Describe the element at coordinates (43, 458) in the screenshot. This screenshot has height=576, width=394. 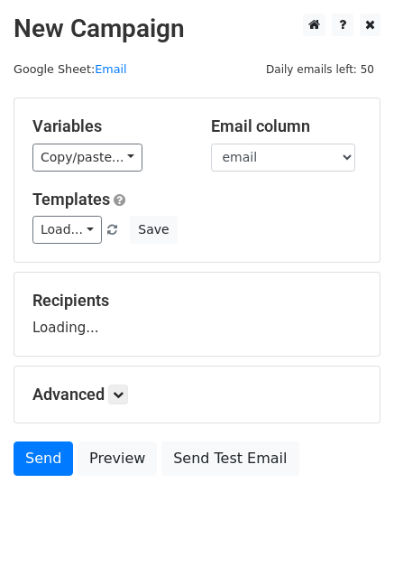
I see `a: Send` at that location.